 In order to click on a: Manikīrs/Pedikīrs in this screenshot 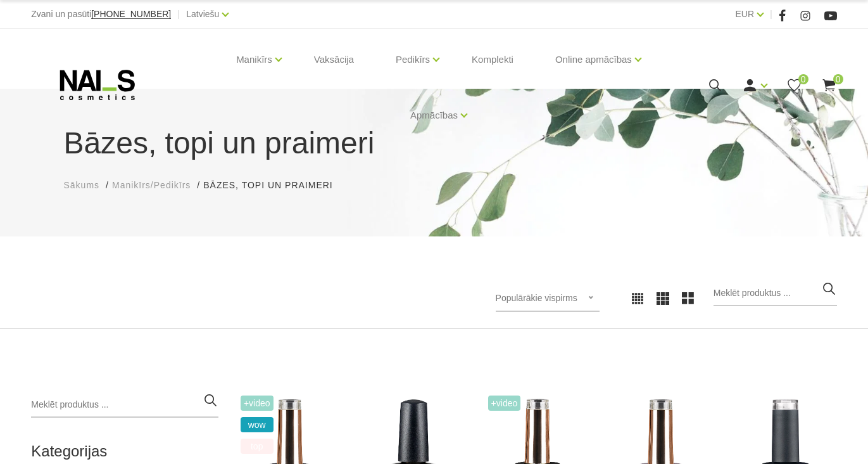, I will do `click(151, 185)`.